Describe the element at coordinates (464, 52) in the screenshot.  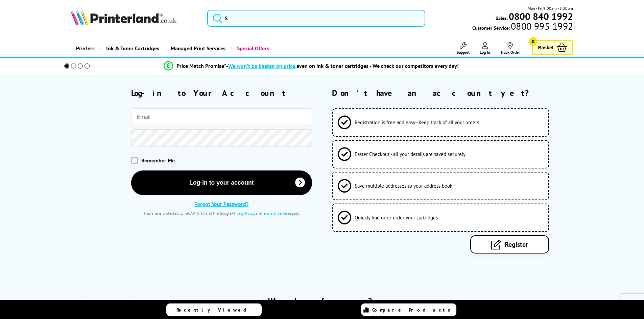
I see `span: Support` at that location.